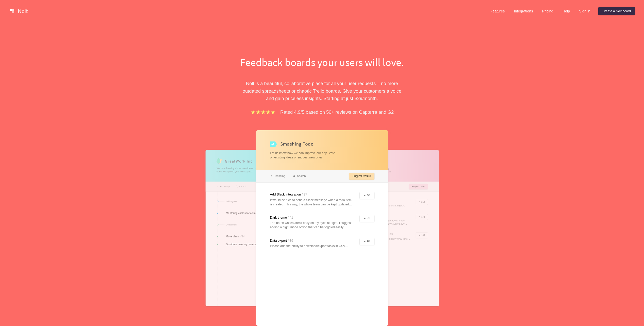  I want to click on a: Features, so click(498, 11).